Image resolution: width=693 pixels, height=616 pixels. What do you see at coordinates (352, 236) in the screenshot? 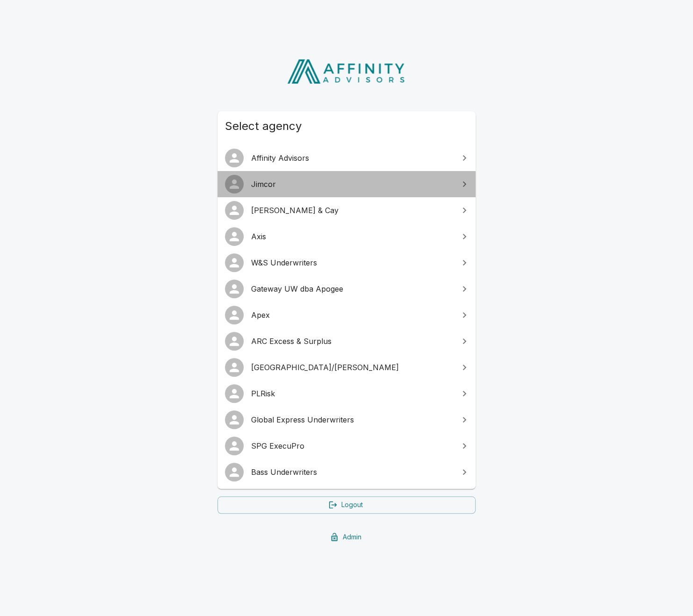
I see `span: Axis` at bounding box center [352, 236].